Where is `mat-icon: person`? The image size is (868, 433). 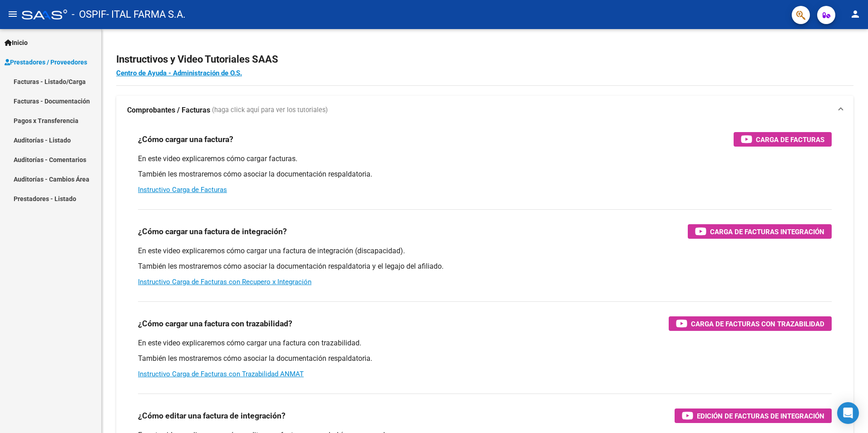
mat-icon: person is located at coordinates (855, 14).